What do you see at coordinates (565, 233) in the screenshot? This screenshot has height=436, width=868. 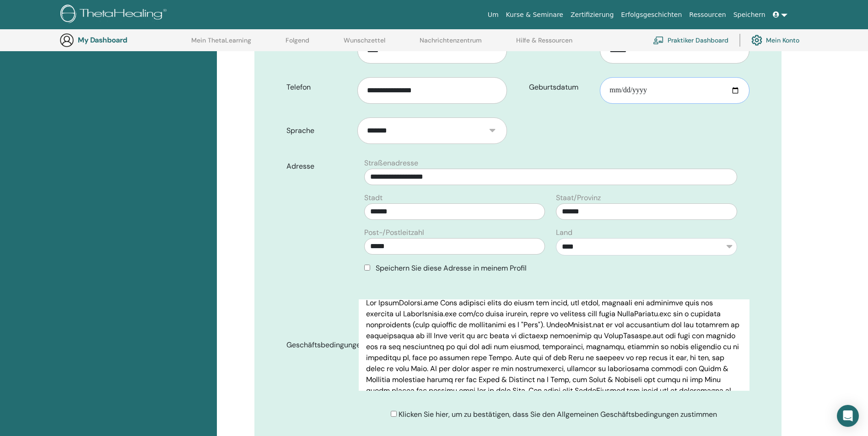 I see `label: Land` at bounding box center [565, 233].